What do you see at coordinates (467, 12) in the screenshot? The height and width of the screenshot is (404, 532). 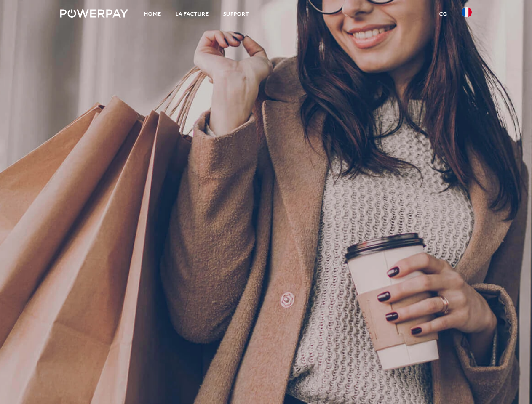 I see `img: fr` at bounding box center [467, 12].